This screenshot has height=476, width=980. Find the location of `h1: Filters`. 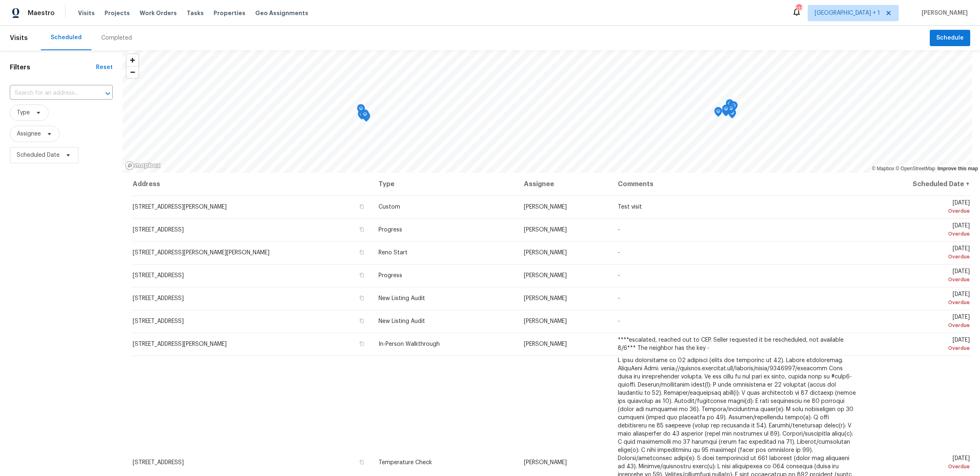

h1: Filters is located at coordinates (53, 67).